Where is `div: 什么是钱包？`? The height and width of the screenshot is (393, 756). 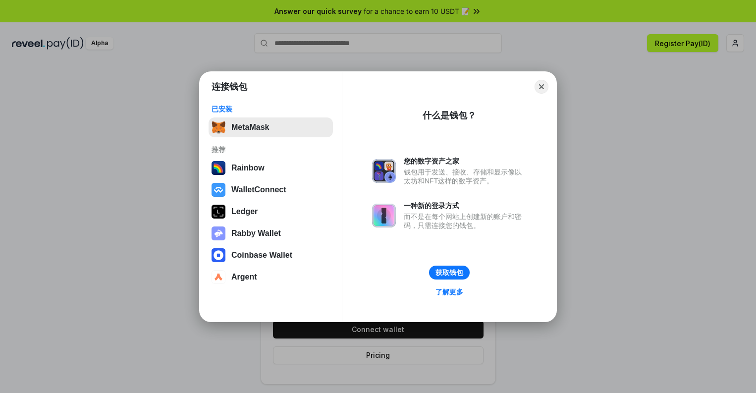 div: 什么是钱包？ is located at coordinates (449, 115).